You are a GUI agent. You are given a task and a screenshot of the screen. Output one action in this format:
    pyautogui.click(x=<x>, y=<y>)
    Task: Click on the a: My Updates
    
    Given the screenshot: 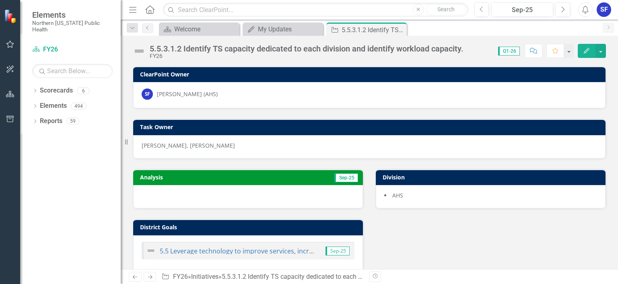 What is the action you would take?
    pyautogui.click(x=283, y=29)
    